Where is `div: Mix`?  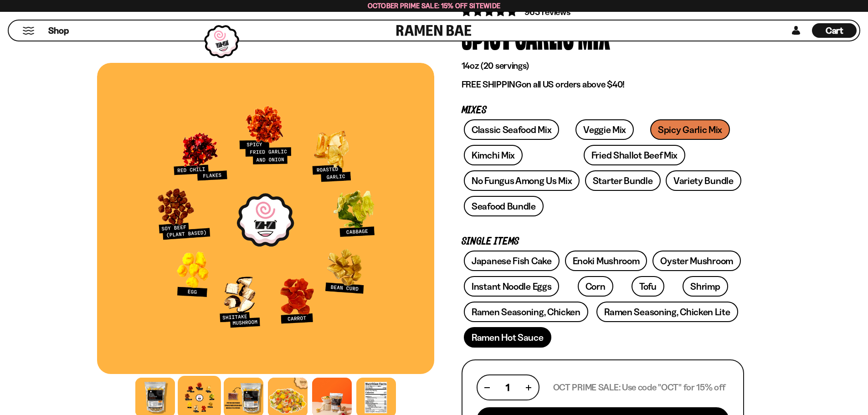 div: Mix is located at coordinates (594, 35).